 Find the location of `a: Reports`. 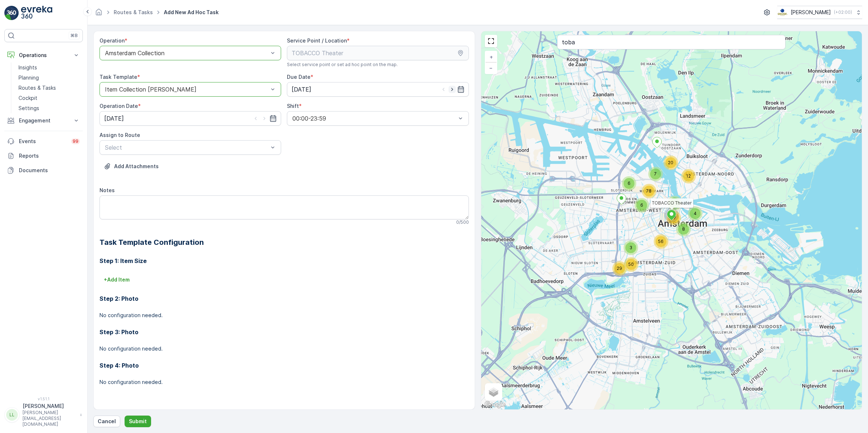

a: Reports is located at coordinates (44, 156).